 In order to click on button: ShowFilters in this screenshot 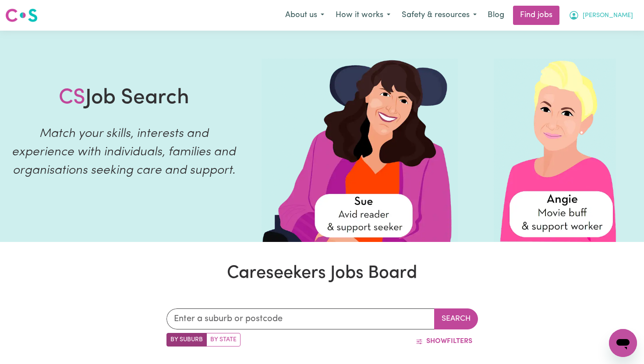, I will do `click(444, 342)`.